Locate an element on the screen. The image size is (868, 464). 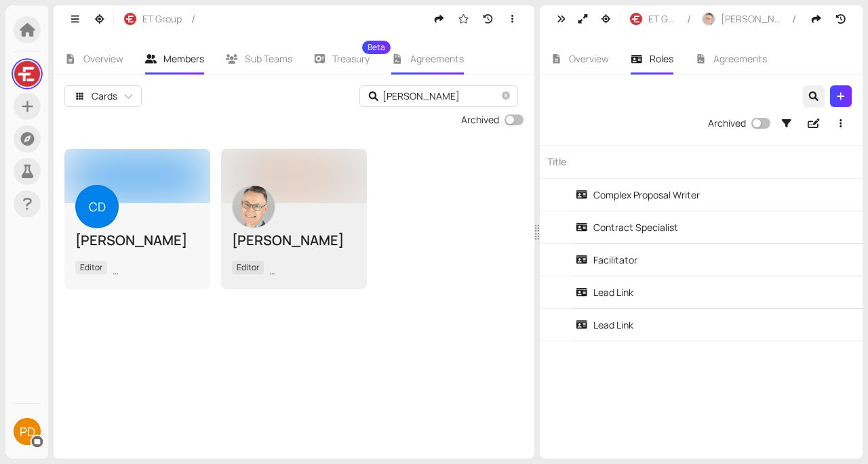
span: Sub Teams is located at coordinates (269, 59).